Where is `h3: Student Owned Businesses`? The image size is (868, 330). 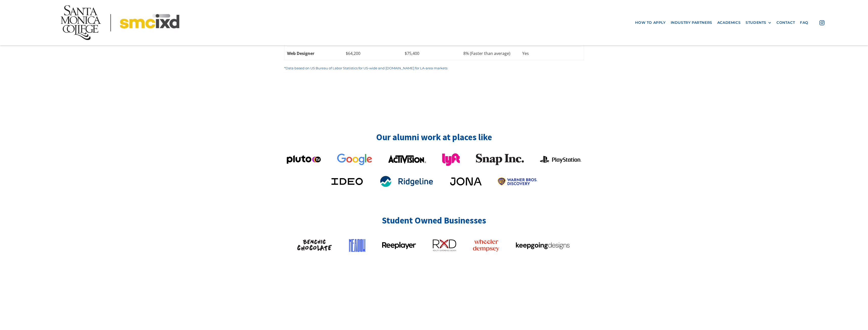
h3: Student Owned Businesses is located at coordinates (434, 221).